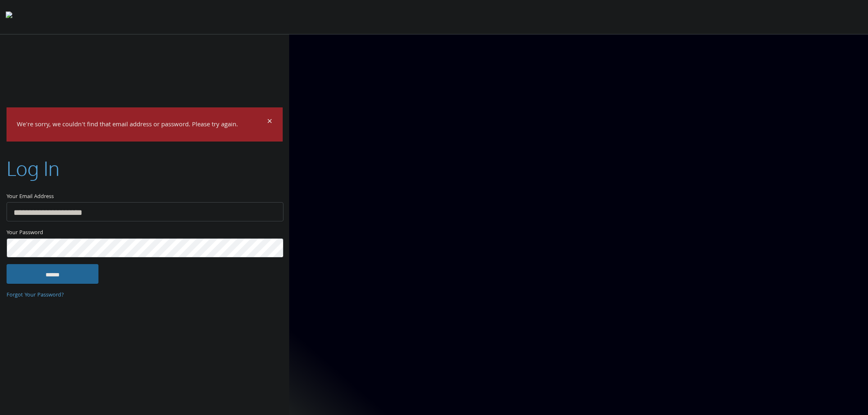 This screenshot has width=868, height=415. I want to click on a: Forgot Your Password?, so click(35, 296).